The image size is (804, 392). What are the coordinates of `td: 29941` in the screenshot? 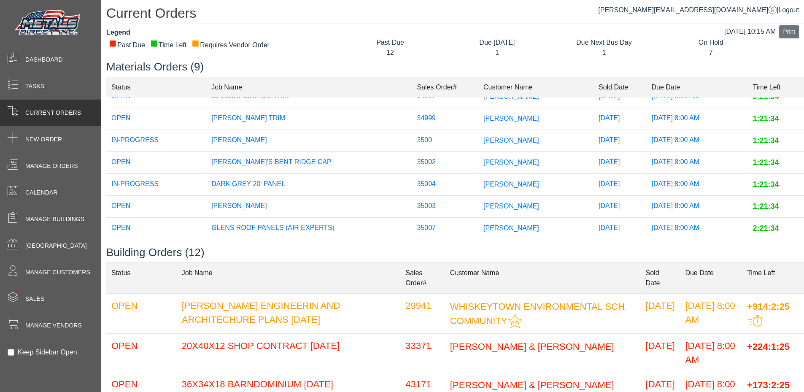 It's located at (422, 313).